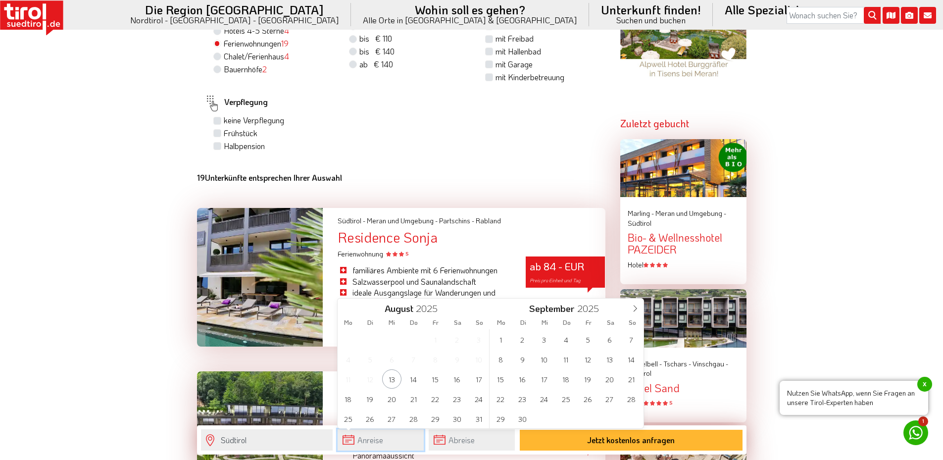 The image size is (943, 460). I want to click on i: Karte öffnen, so click(891, 15).